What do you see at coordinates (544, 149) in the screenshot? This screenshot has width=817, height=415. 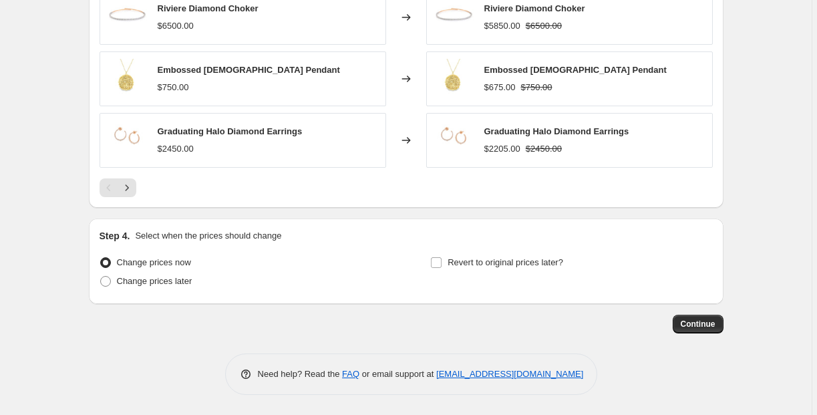 I see `strike: $2450.00` at bounding box center [544, 149].